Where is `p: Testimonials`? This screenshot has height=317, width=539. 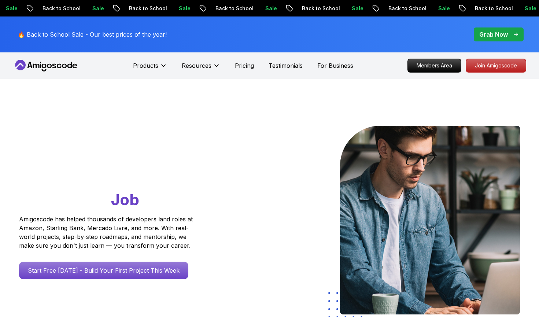
p: Testimonials is located at coordinates (285, 66).